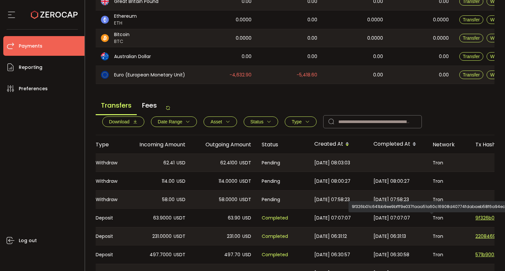 This screenshot has width=505, height=271. I want to click on span: Payments, so click(31, 46).